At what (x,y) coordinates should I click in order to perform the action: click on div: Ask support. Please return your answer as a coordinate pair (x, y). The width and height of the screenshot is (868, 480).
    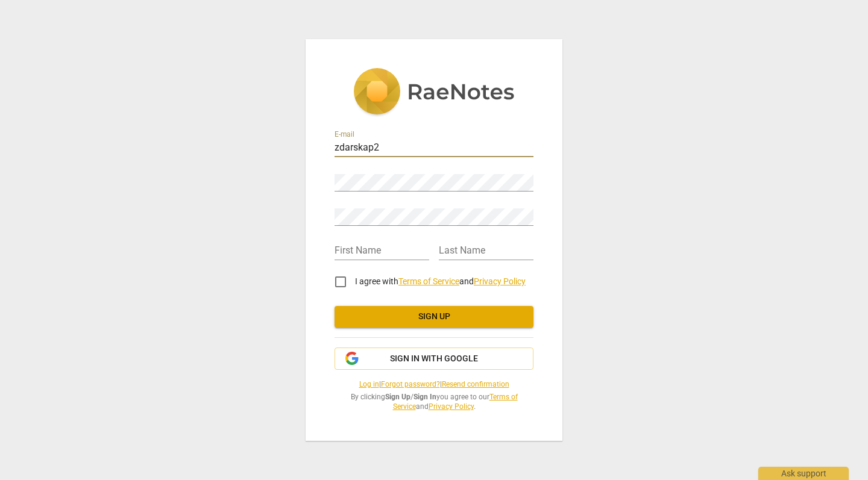
    Looking at the image, I should click on (803, 473).